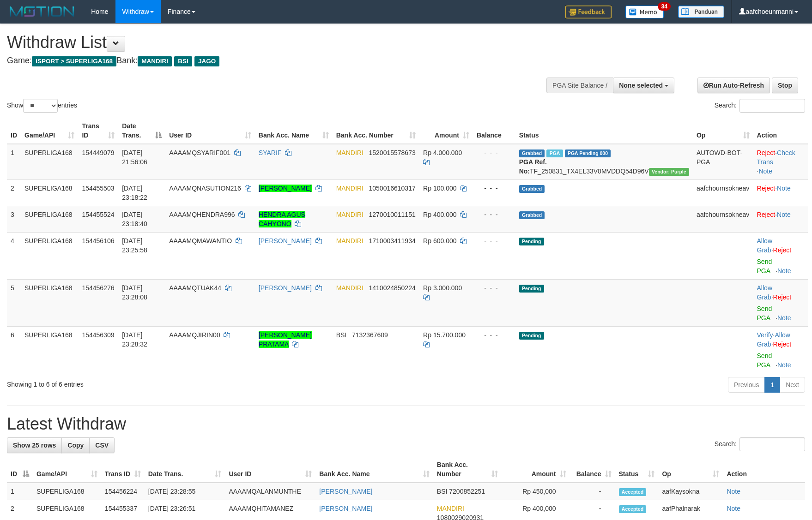 Image resolution: width=812 pixels, height=520 pixels. I want to click on a: SYARIF, so click(270, 153).